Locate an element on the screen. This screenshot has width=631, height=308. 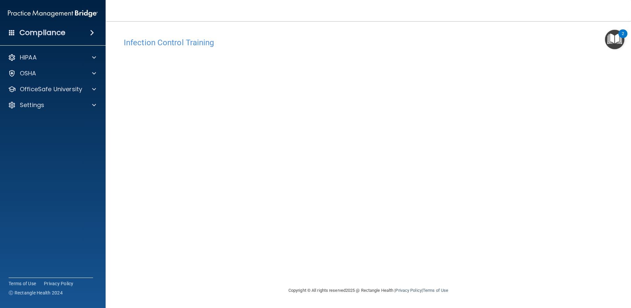
a: Settings is located at coordinates (52, 105).